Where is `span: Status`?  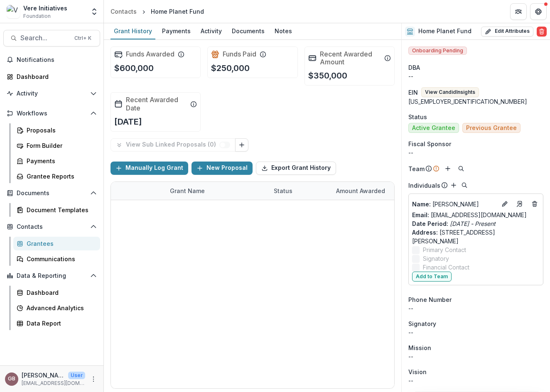 span: Status is located at coordinates (417, 117).